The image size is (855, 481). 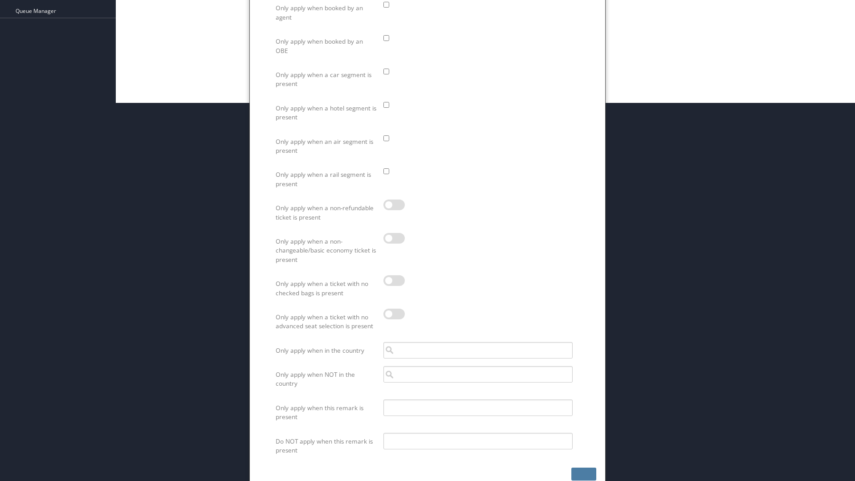 I want to click on label: Only apply when a ticket with no checked bags is present, so click(x=326, y=288).